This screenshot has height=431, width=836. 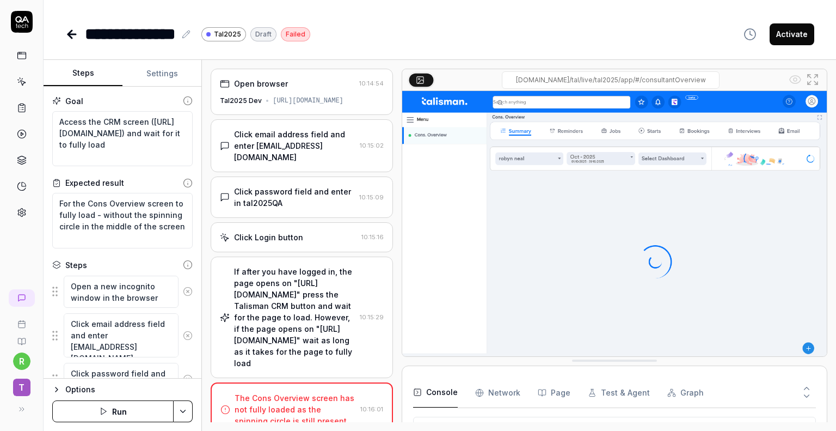 I want to click on time: 10:15:29, so click(x=372, y=317).